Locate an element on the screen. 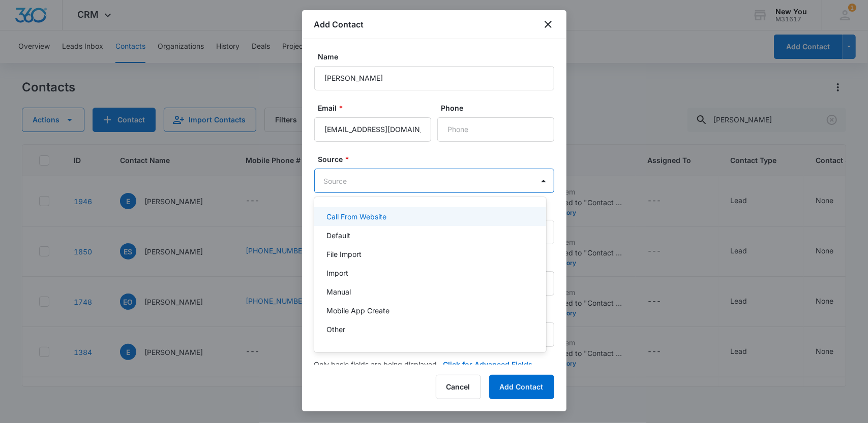 The image size is (868, 423). p: Default is located at coordinates (338, 235).